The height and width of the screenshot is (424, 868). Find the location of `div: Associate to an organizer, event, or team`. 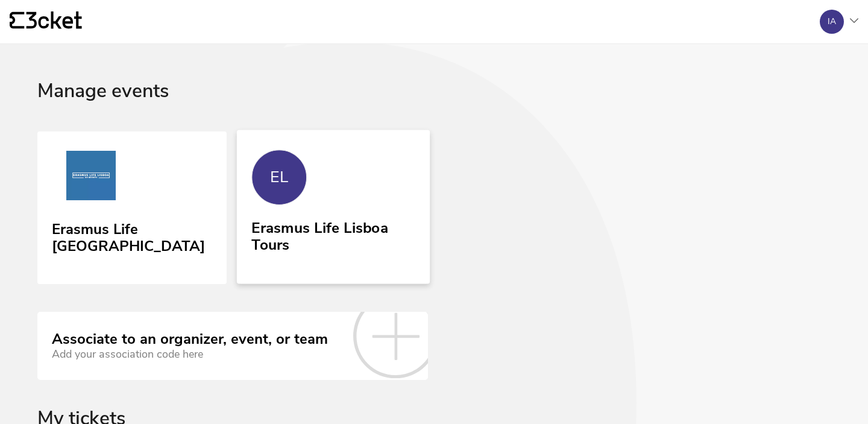

div: Associate to an organizer, event, or team is located at coordinates (190, 340).